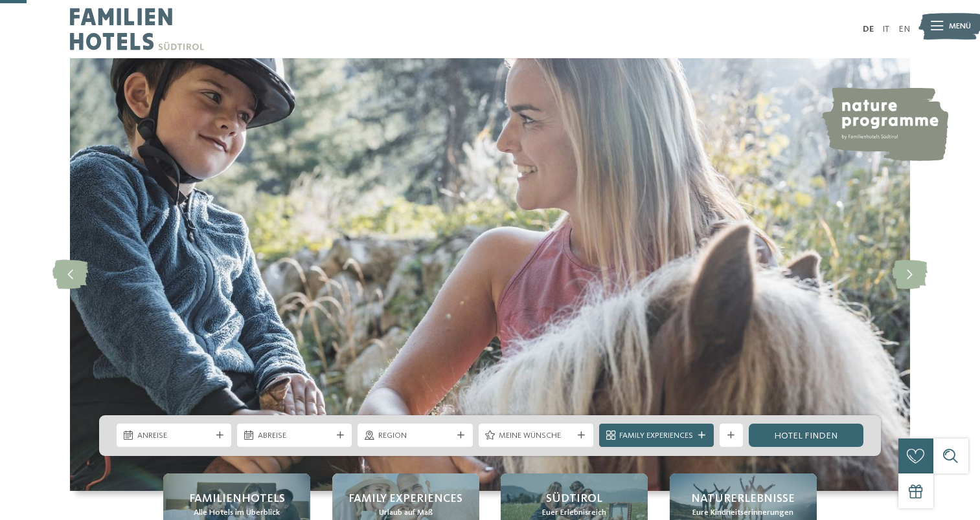 The height and width of the screenshot is (520, 980). I want to click on img: nature programme by Familienhotels Südtirol, so click(884, 125).